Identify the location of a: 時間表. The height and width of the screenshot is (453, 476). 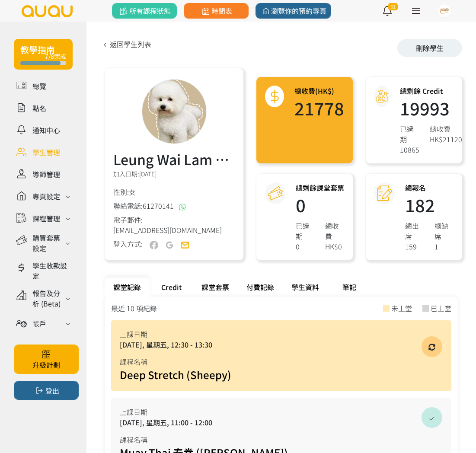
(216, 11).